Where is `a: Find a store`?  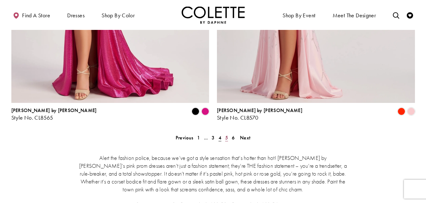
a: Find a store is located at coordinates (32, 15).